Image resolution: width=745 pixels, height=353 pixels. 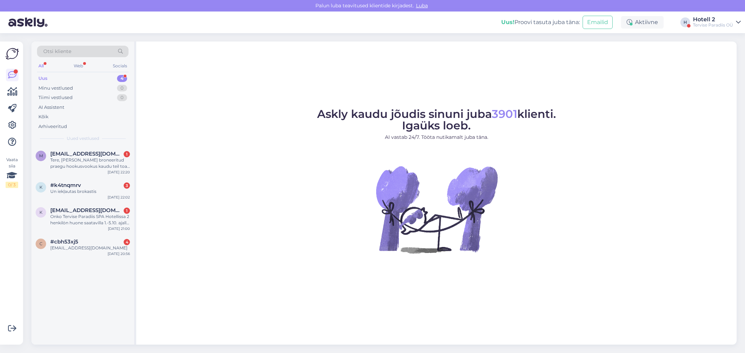 What do you see at coordinates (716, 22) in the screenshot?
I see `a: Hotell 2Tervise Paradiis OÜ` at bounding box center [716, 22].